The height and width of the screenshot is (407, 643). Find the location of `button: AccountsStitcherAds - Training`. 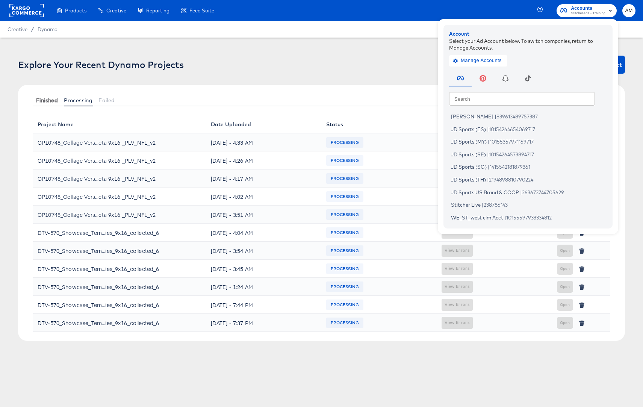

button: AccountsStitcherAds - Training is located at coordinates (587, 11).